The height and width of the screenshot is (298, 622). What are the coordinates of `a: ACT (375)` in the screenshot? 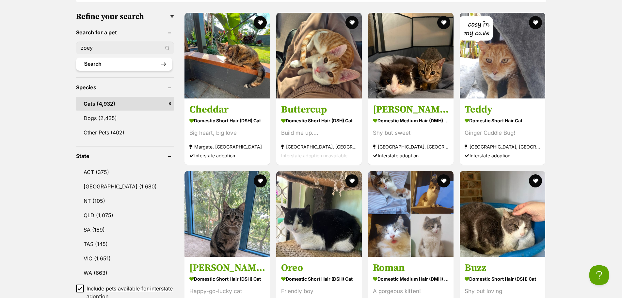 It's located at (125, 172).